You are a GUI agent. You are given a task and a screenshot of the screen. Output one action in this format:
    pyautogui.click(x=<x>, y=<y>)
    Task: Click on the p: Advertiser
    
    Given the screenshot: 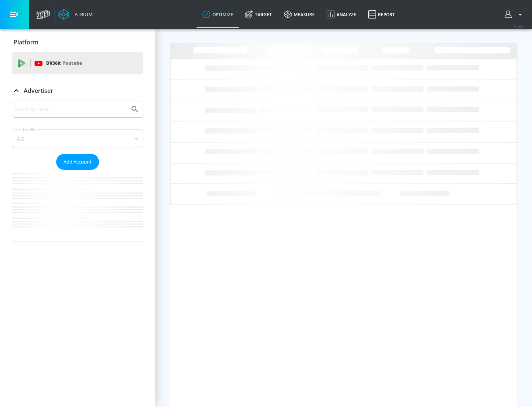 What is the action you would take?
    pyautogui.click(x=39, y=90)
    